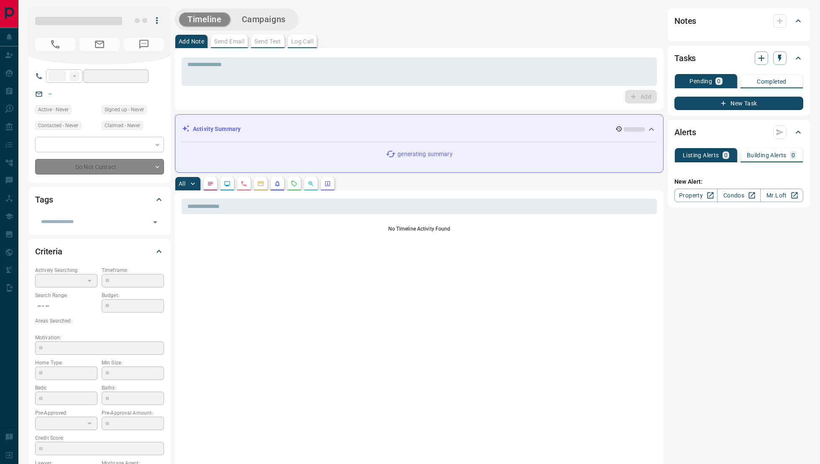 The height and width of the screenshot is (464, 820). What do you see at coordinates (772, 82) in the screenshot?
I see `p: Completed` at bounding box center [772, 82].